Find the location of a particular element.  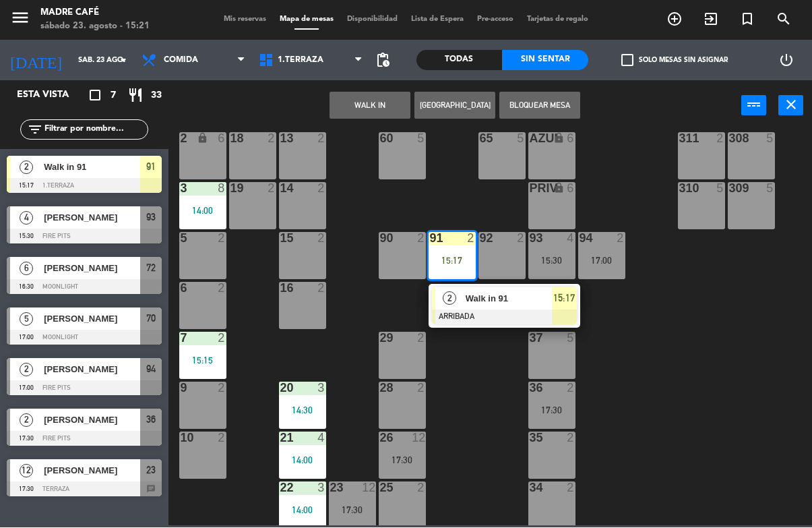

button: WALK IN is located at coordinates (369, 106).